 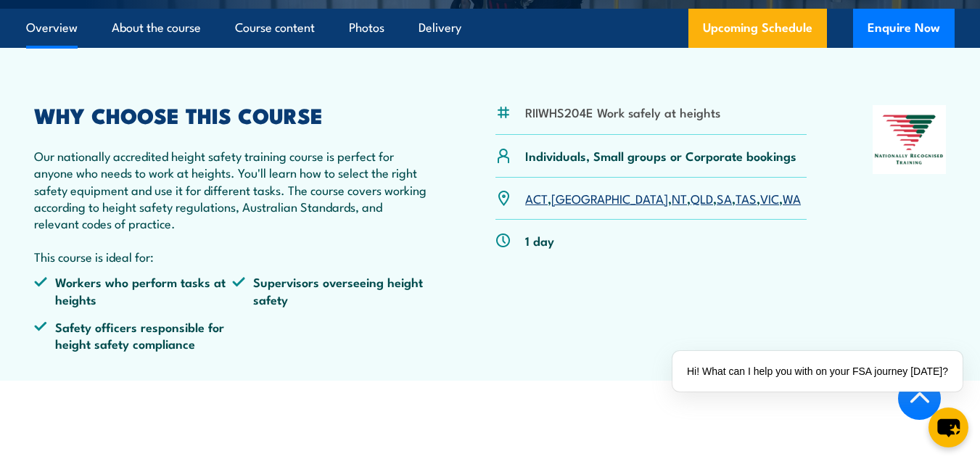 I want to click on img: Nationally Recognised Training logo., so click(x=909, y=139).